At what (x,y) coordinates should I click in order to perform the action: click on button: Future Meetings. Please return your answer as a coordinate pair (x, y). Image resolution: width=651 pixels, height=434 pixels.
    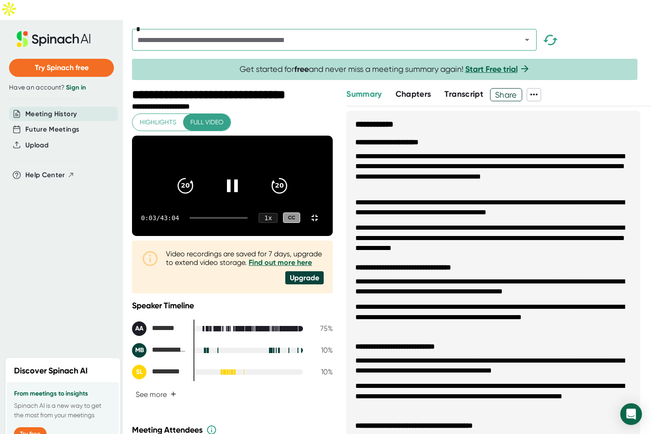
    Looking at the image, I should click on (52, 129).